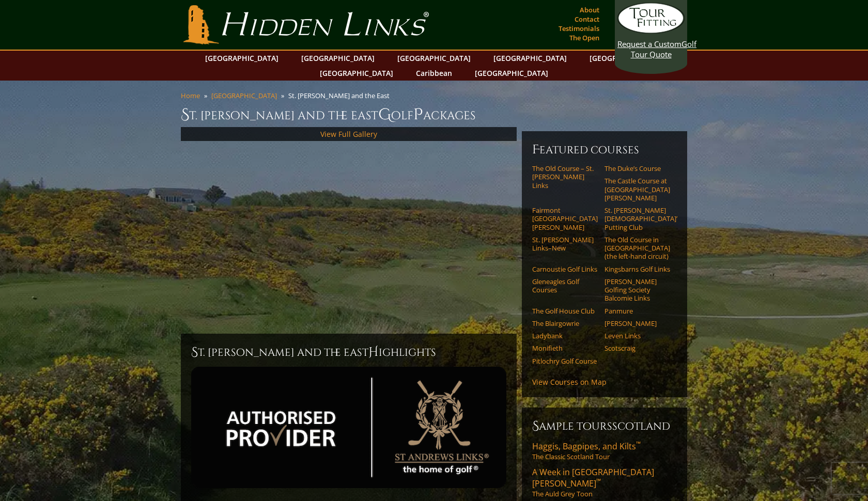 Image resolution: width=868 pixels, height=501 pixels. I want to click on a: Request a CustomGolf Tour Quote, so click(651, 31).